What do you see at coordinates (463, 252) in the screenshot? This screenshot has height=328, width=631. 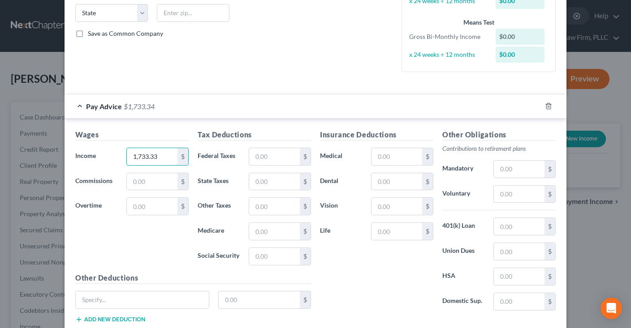 I see `label: Union Dues` at bounding box center [463, 252].